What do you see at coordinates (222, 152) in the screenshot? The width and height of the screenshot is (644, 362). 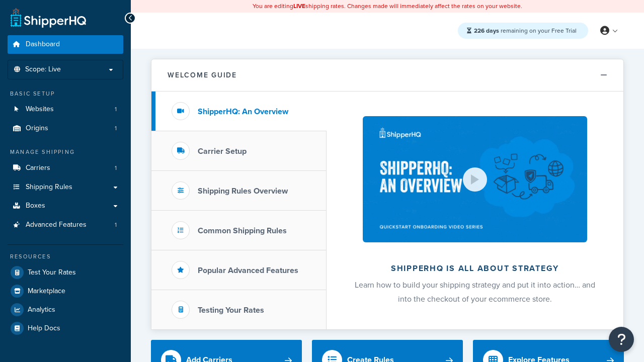 I see `h3: Carrier Setup` at bounding box center [222, 152].